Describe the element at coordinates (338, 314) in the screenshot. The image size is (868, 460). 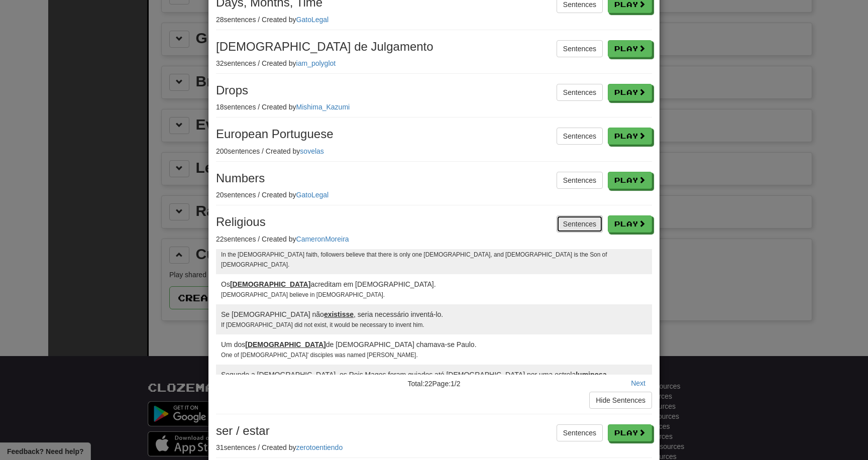
I see `u: existisse` at that location.